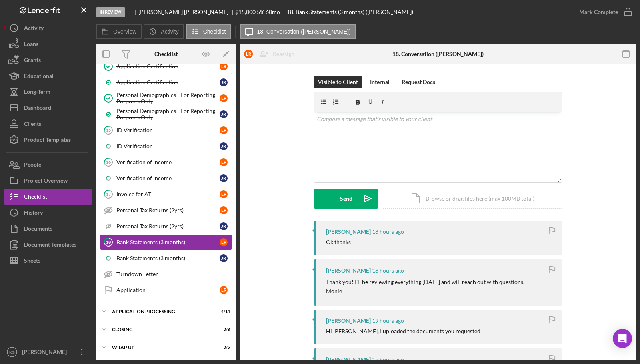  What do you see at coordinates (166, 54) in the screenshot?
I see `div: Checklist` at bounding box center [166, 54].